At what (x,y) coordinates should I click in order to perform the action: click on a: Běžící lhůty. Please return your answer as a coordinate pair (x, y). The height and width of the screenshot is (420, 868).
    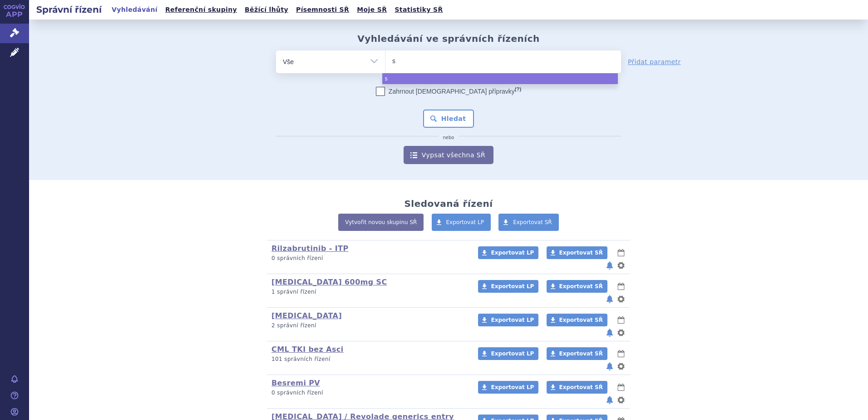
    Looking at the image, I should click on (266, 9).